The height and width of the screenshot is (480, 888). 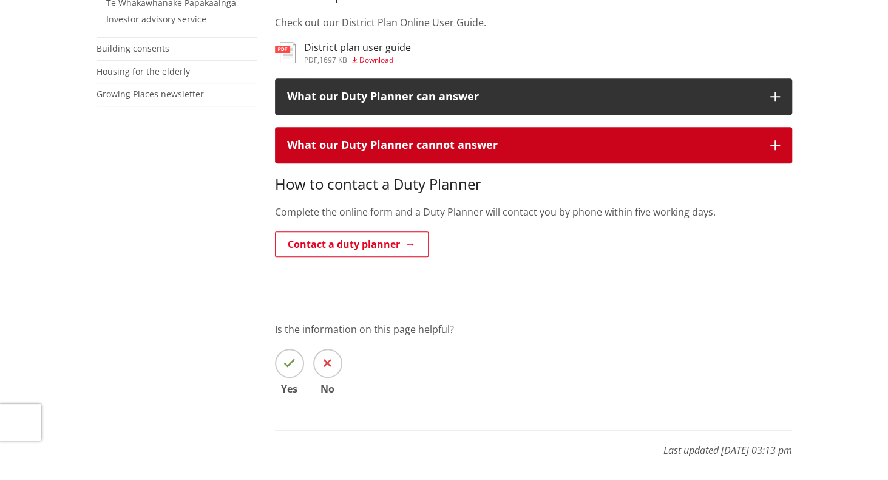 I want to click on h3: How to contact a Duty Planner, so click(x=534, y=184).